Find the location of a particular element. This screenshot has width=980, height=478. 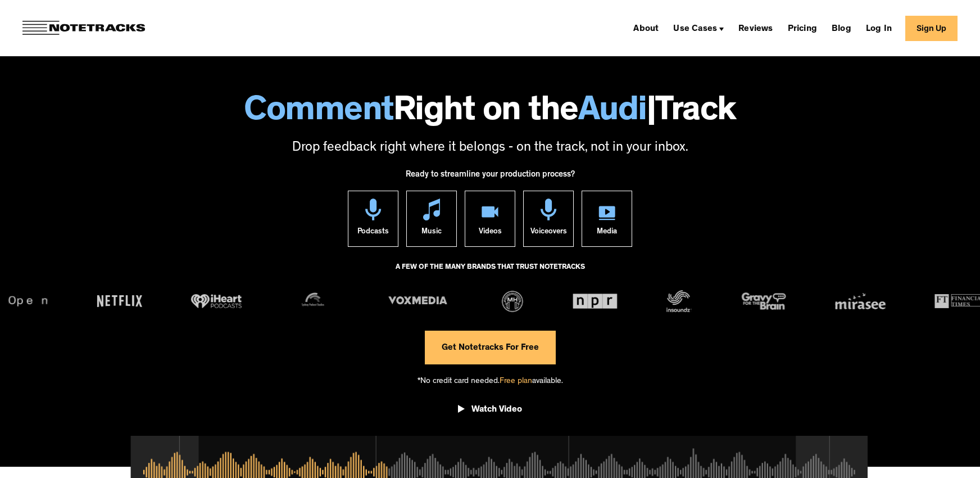

div: Watch Video is located at coordinates (497, 410).